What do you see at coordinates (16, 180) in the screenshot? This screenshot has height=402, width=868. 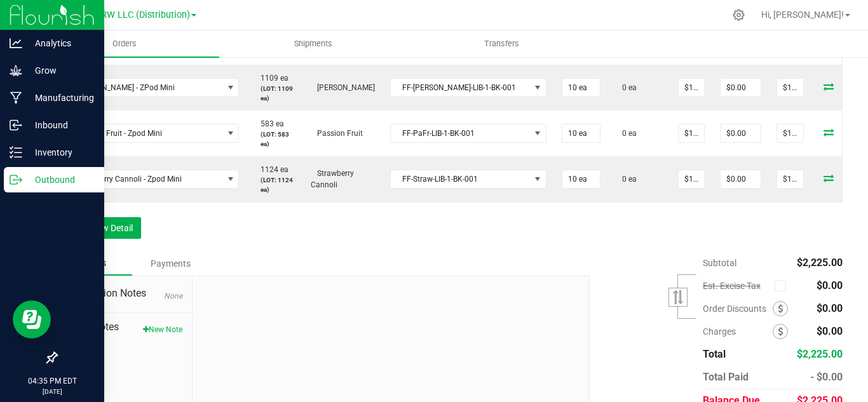 I see `inline-svg: Outbound` at bounding box center [16, 180].